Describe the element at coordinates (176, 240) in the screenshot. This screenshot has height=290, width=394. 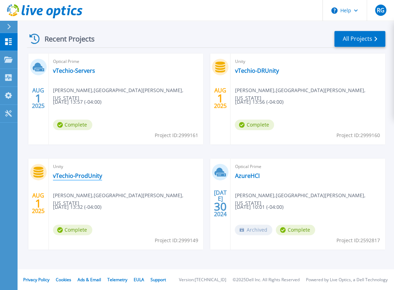
I see `span: Project ID: 2999149` at that location.